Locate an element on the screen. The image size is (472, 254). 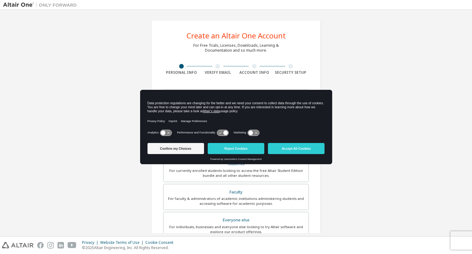
img: facebook.svg is located at coordinates (40, 245).